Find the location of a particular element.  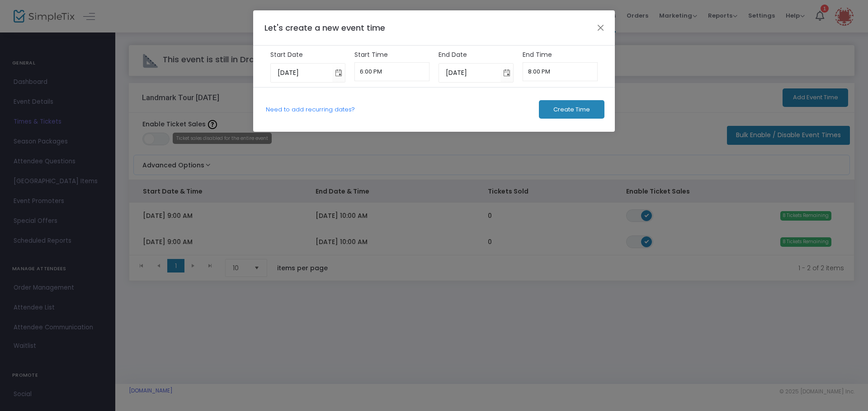

label: End Date is located at coordinates (476, 55).